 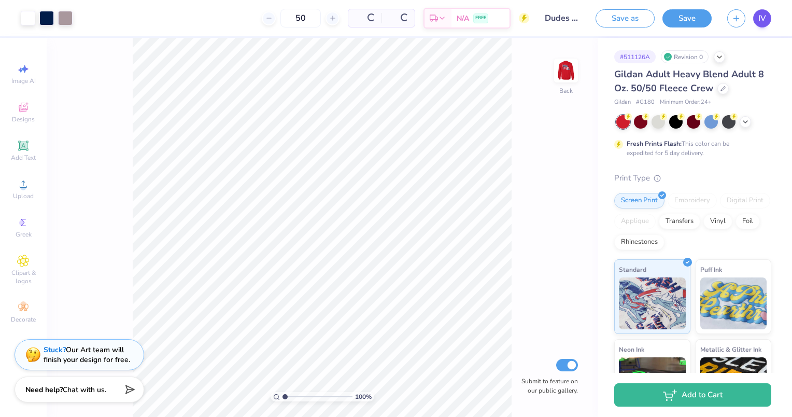 What do you see at coordinates (363, 397) in the screenshot?
I see `span: 100 %` at bounding box center [363, 397].